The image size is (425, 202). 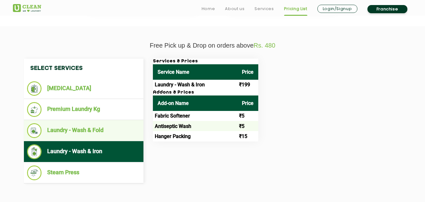 What do you see at coordinates (195, 72) in the screenshot?
I see `th: Service Name` at bounding box center [195, 72].